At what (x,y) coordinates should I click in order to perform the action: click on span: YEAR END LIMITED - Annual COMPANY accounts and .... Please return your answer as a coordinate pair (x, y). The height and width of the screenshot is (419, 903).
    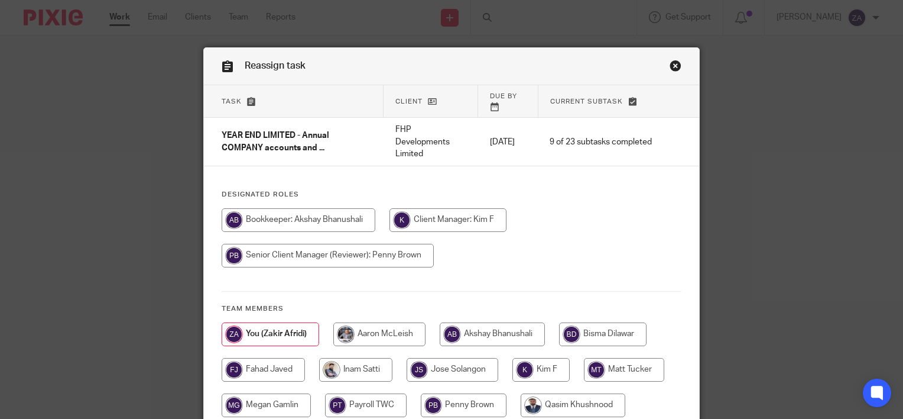
    Looking at the image, I should click on (275, 141).